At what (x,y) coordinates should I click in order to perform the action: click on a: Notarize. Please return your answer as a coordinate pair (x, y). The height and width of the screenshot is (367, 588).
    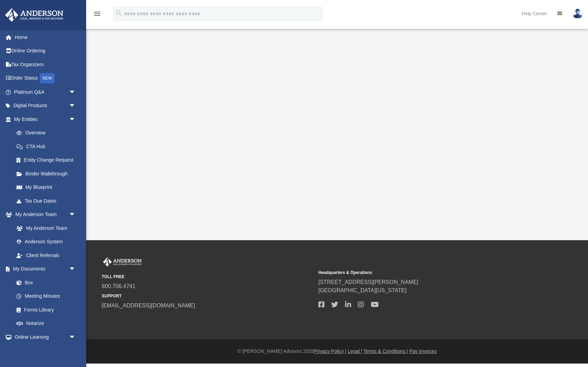
    Looking at the image, I should click on (46, 323).